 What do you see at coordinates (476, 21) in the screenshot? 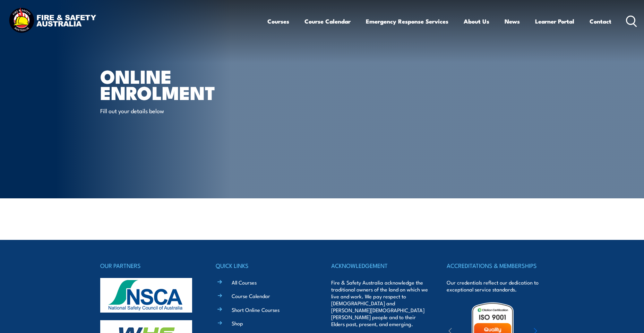
I see `a: About Us` at bounding box center [476, 21].